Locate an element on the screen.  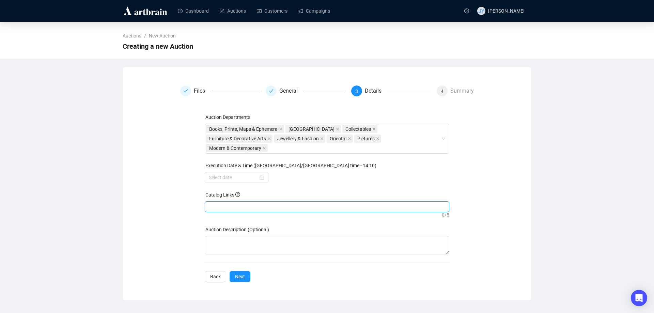
button: Back is located at coordinates (215, 277).